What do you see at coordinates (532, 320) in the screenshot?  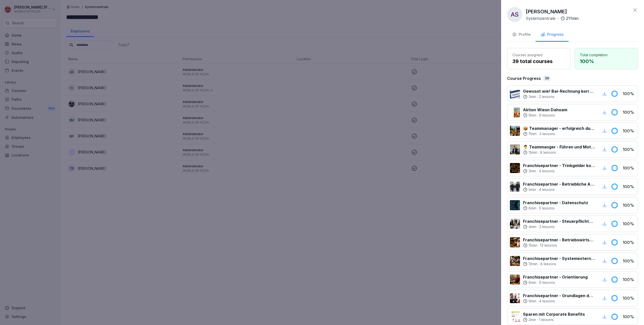 I see `p: 2 min` at bounding box center [532, 320].